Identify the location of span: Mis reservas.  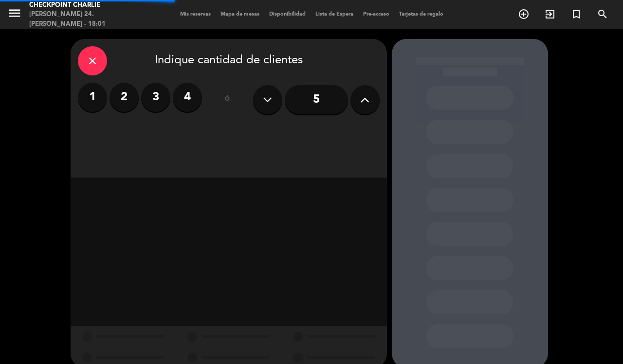
(195, 14).